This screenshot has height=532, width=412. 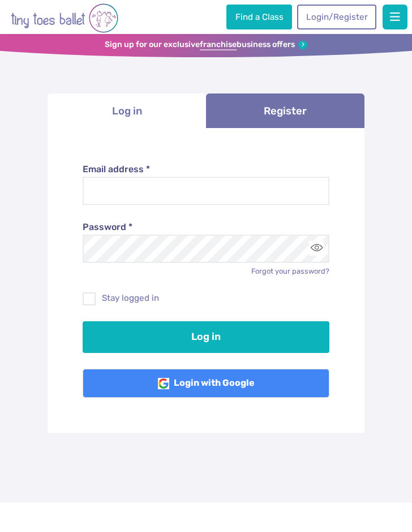 I want to click on label: Stay logged in, so click(x=206, y=298).